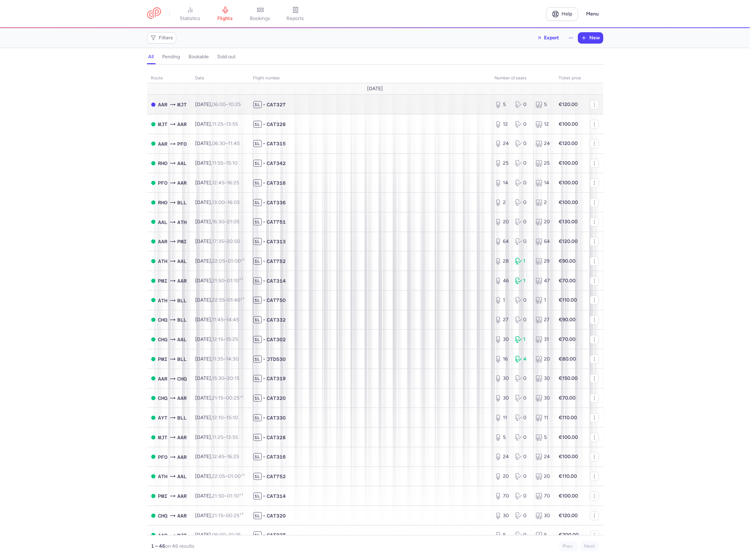  Describe the element at coordinates (152, 57) in the screenshot. I see `h4: all` at that location.